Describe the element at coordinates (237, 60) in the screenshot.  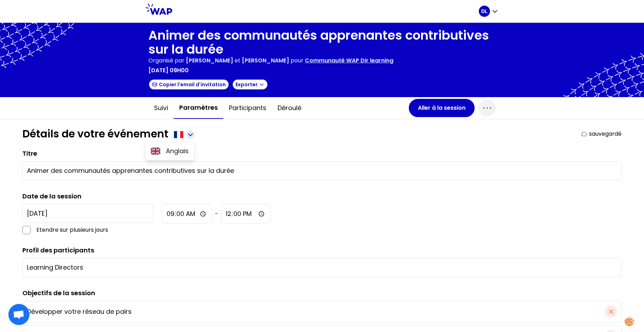
I see `p: et` at that location.